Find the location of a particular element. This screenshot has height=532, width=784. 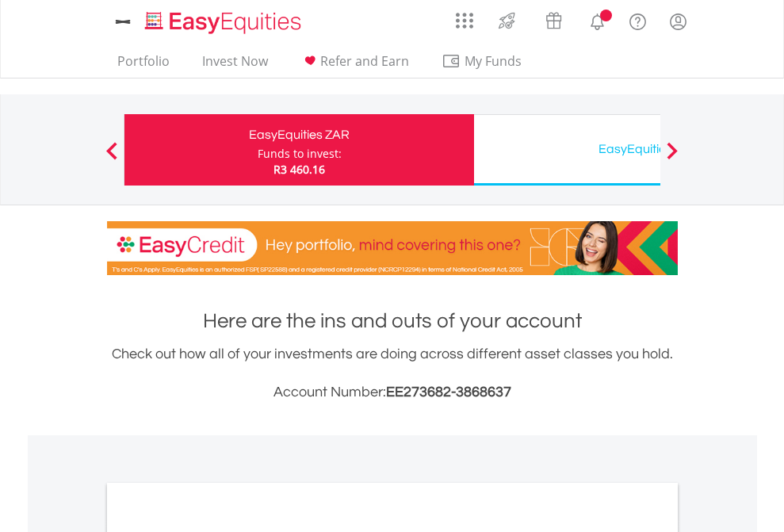

a: Vouchers is located at coordinates (554, 18).